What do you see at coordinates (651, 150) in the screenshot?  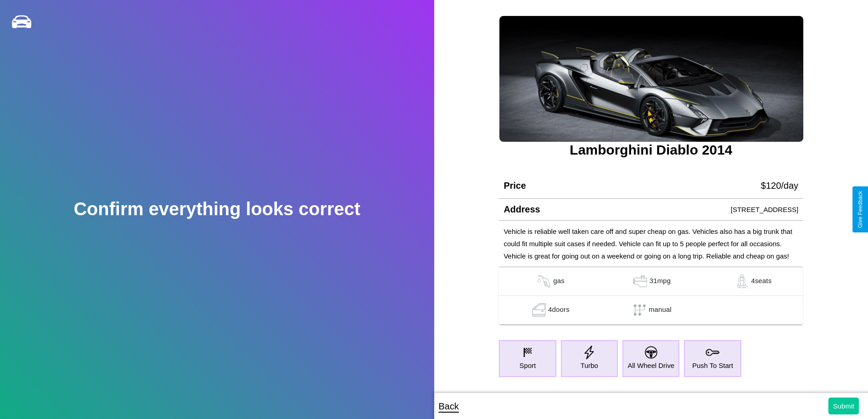 I see `h3: Lamborghini Diablo 2014` at bounding box center [651, 150].